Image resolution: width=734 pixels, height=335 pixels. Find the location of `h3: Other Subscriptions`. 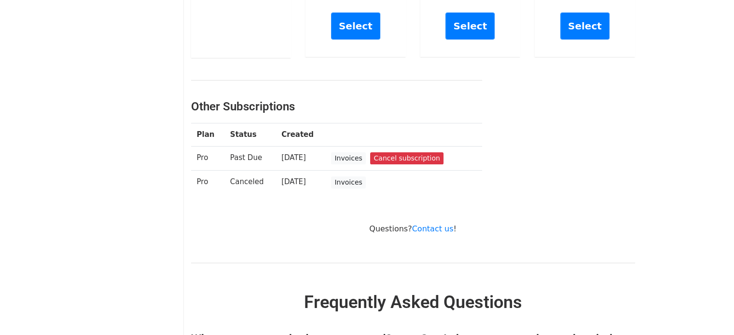

h3: Other Subscriptions is located at coordinates (336, 107).